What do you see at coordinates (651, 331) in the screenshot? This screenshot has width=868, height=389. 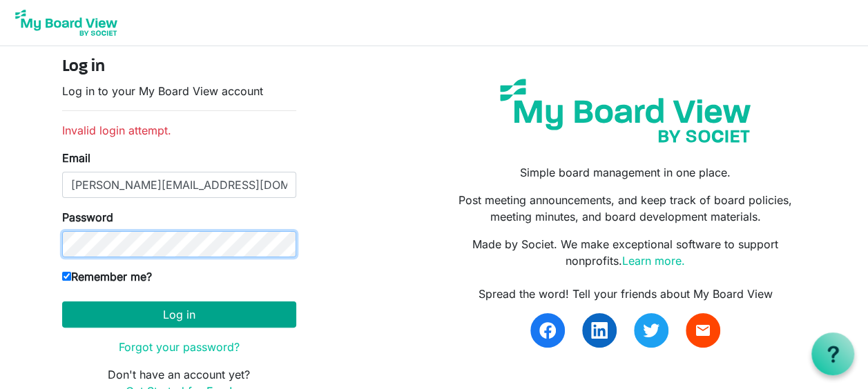 I see `img: twitter.svg` at bounding box center [651, 331].